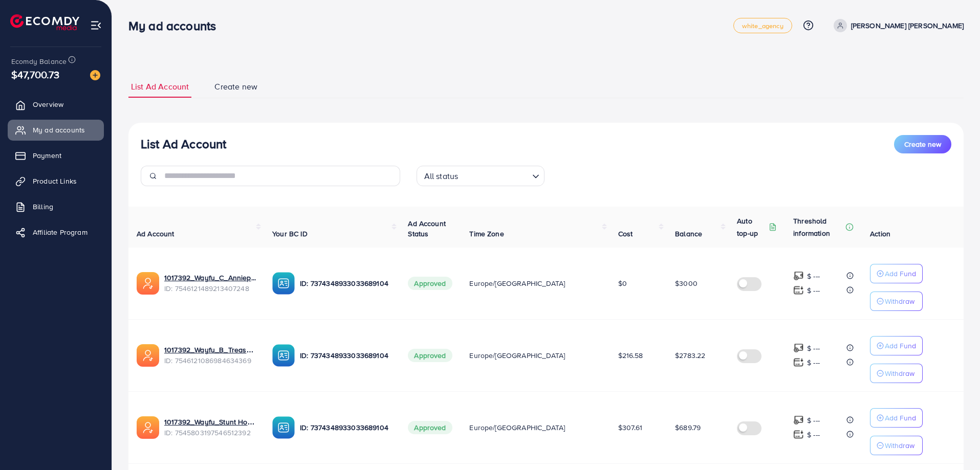  Describe the element at coordinates (210, 355) in the screenshot. I see `div: <span class='underline'>1017392_Wayfu_B_Treasurehunt_Android</span></br>7546121086984634369` at that location.